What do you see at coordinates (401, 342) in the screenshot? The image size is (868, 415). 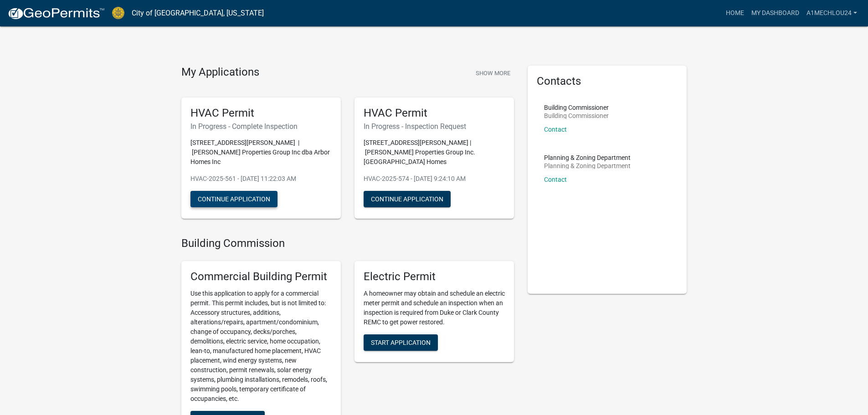 I see `span: Start Application` at bounding box center [401, 342].